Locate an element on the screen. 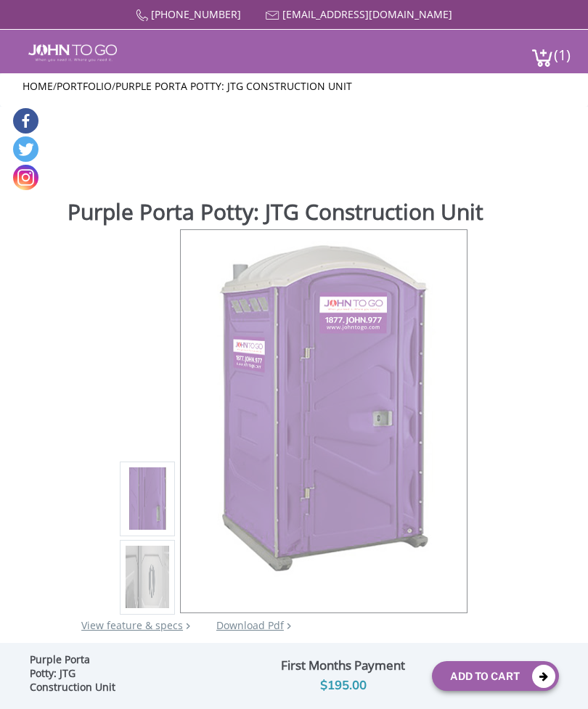 This screenshot has width=588, height=709. a: Twitter is located at coordinates (25, 149).